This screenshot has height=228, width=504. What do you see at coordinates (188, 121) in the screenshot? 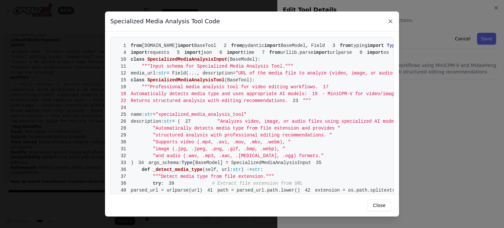
I see `span: 27` at bounding box center [188, 121].